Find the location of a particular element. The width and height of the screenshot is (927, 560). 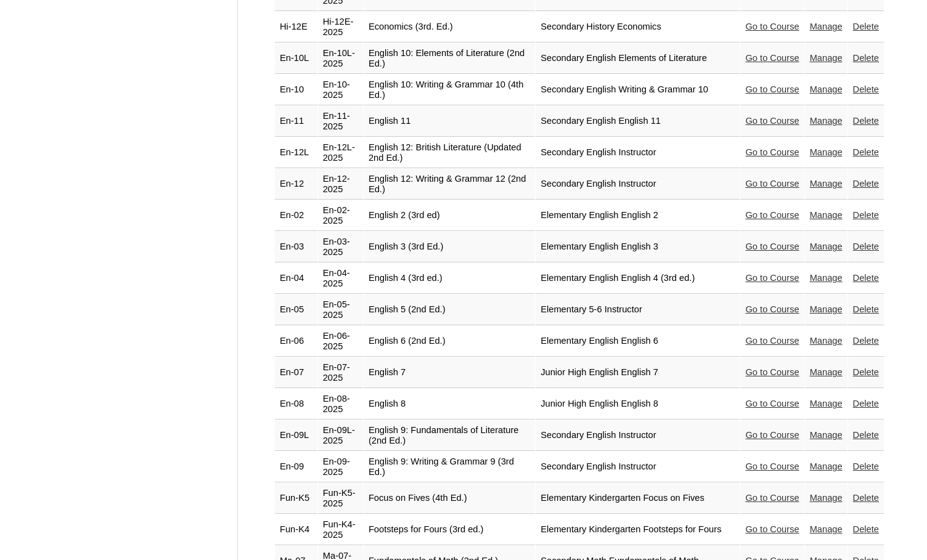

td: Elementary English English 4 (3rd ed.) is located at coordinates (638, 278).